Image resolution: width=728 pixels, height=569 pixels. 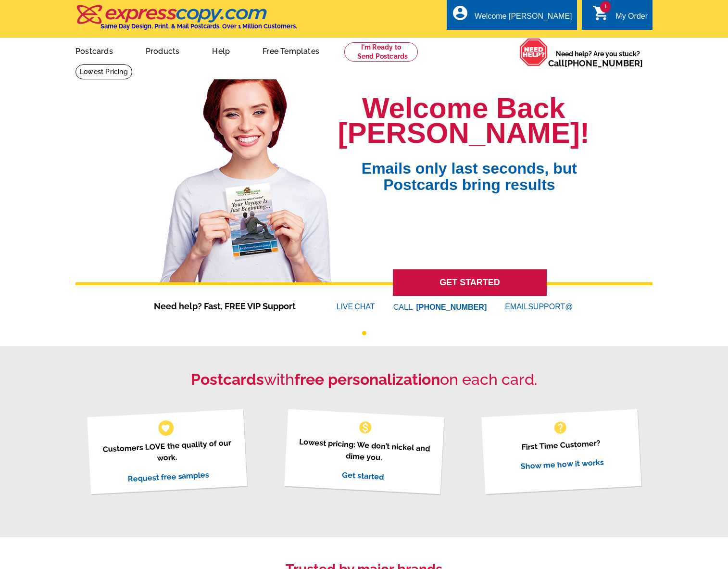 I want to click on font: LIVE, so click(x=346, y=307).